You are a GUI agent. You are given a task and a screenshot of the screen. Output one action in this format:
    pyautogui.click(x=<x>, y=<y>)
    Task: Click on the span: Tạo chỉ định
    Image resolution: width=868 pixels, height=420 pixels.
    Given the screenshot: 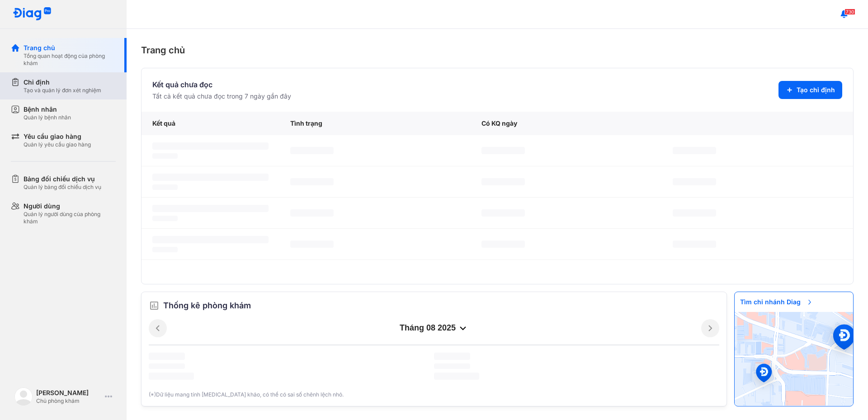 What is the action you would take?
    pyautogui.click(x=816, y=90)
    